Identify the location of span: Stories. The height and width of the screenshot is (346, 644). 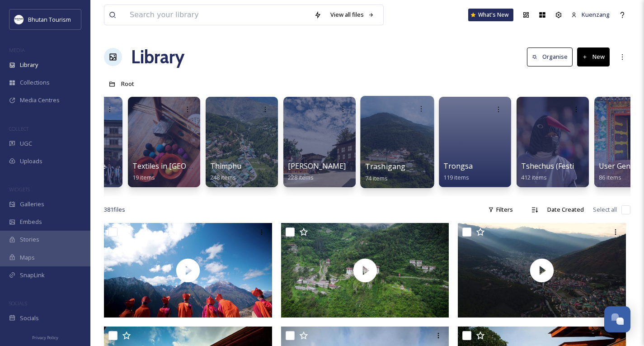
(29, 239).